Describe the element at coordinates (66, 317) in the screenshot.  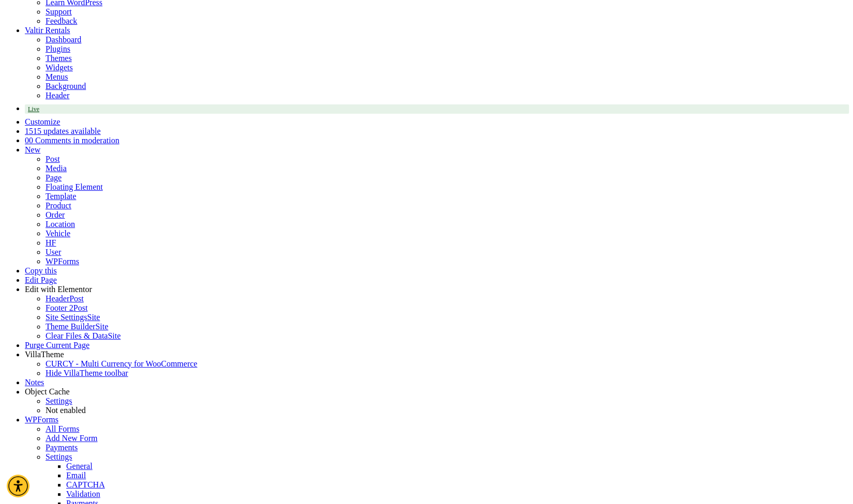
I see `span: Site Settings` at that location.